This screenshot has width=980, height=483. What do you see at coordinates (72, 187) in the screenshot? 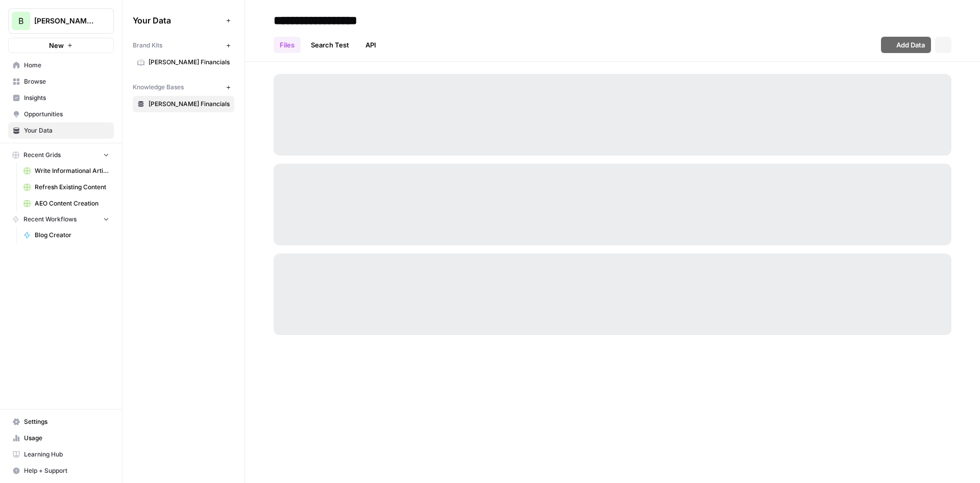
I see `span: Refresh Existing Content` at bounding box center [72, 187].